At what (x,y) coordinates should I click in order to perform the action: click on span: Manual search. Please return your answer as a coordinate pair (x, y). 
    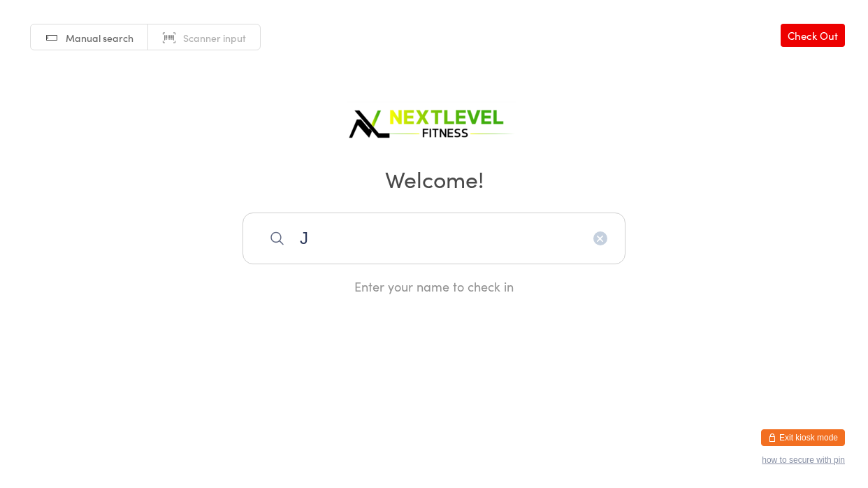
    Looking at the image, I should click on (99, 38).